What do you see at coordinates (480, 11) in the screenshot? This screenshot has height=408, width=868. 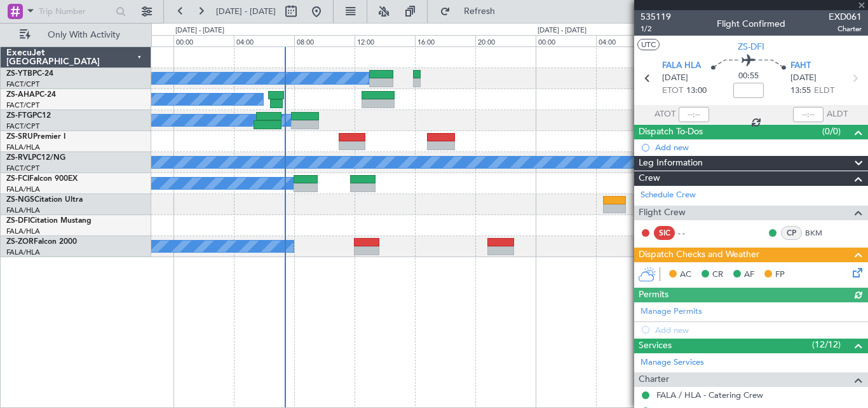 I see `span: Refresh` at bounding box center [480, 11].